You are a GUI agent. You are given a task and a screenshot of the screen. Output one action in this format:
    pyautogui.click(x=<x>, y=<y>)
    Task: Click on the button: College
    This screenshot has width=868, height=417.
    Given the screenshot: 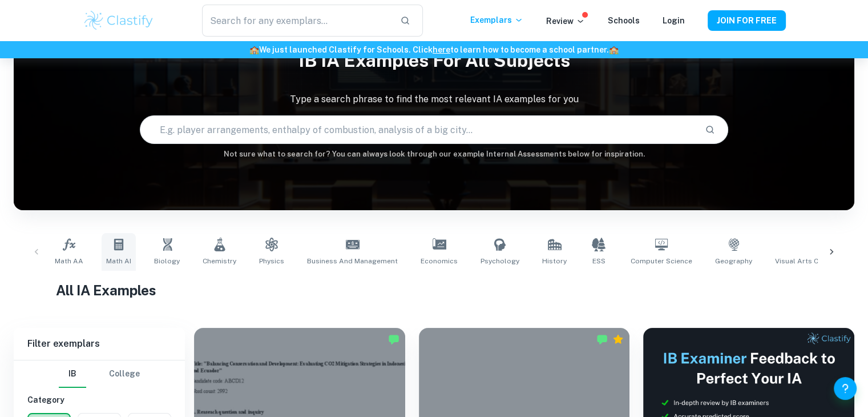 What is the action you would take?
    pyautogui.click(x=125, y=374)
    